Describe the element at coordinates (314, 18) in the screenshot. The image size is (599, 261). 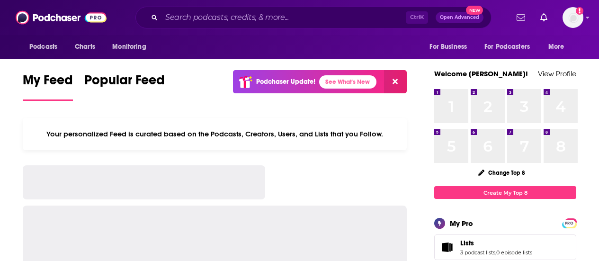
I see `div: Search podcasts, credits, & more...` at that location.